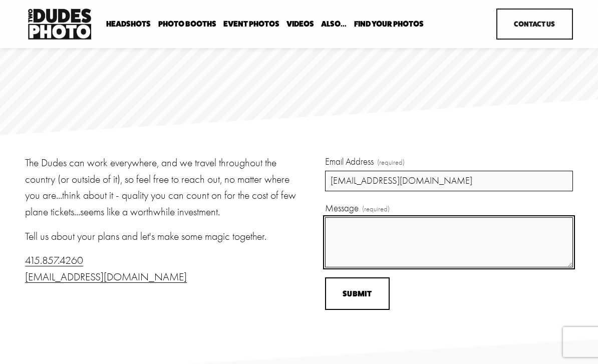  Describe the element at coordinates (160, 187) in the screenshot. I see `p: The Dudes can work everywhere, and we travel throughout the country (or outside of it), so feel f...` at that location.